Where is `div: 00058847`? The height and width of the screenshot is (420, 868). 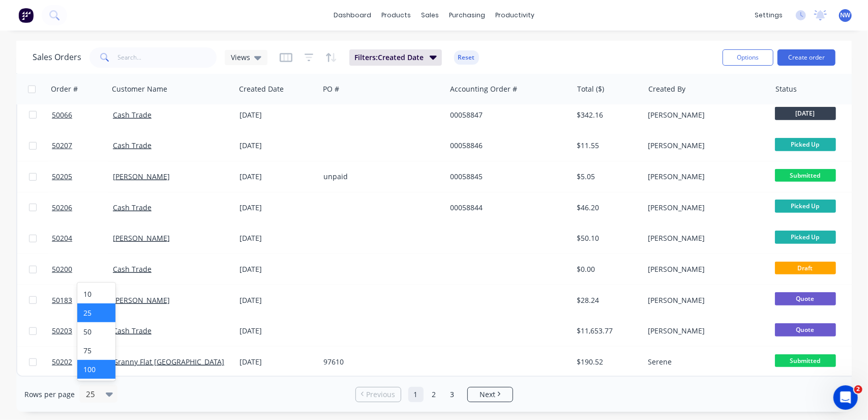 div: 00058847 is located at coordinates (507, 115).